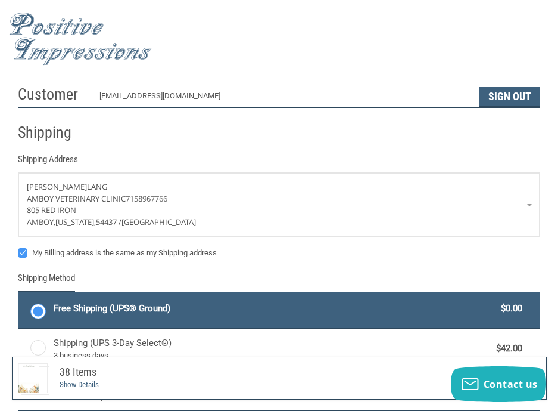 The image size is (558, 411). What do you see at coordinates (147, 198) in the screenshot?
I see `span: 7158967766` at bounding box center [147, 198].